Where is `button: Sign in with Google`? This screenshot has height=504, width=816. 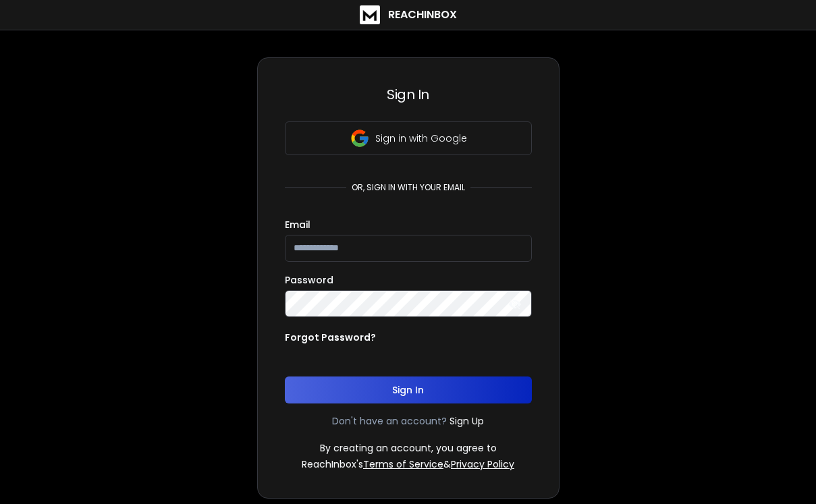 button: Sign in with Google is located at coordinates (409, 138).